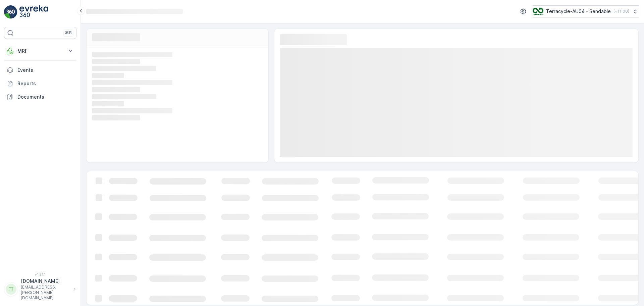 The image size is (644, 306). Describe the element at coordinates (10, 12) in the screenshot. I see `img: logo` at that location.